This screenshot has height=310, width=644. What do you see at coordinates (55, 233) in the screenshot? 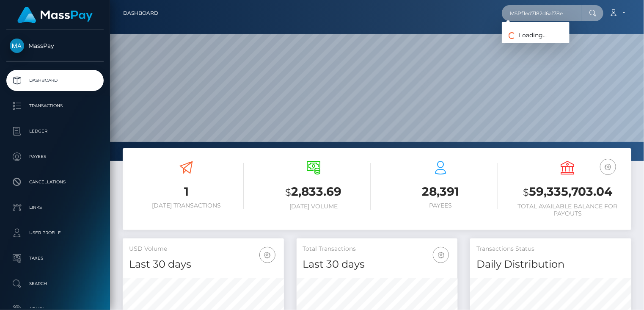
I see `a: User Profile` at bounding box center [55, 233].